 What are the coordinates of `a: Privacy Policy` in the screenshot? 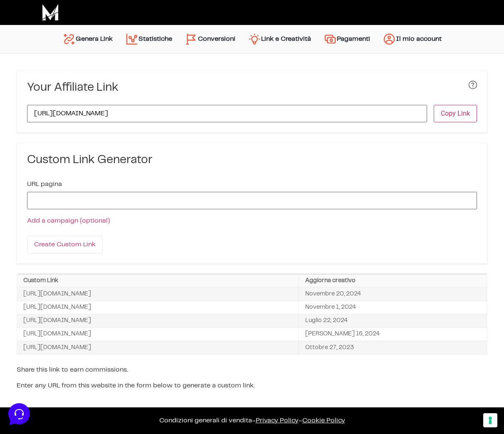 It's located at (277, 420).